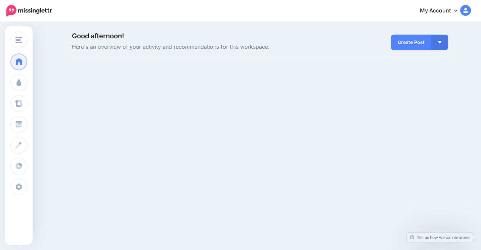 Image resolution: width=481 pixels, height=250 pixels. I want to click on img: arrow-down-white.png, so click(440, 42).